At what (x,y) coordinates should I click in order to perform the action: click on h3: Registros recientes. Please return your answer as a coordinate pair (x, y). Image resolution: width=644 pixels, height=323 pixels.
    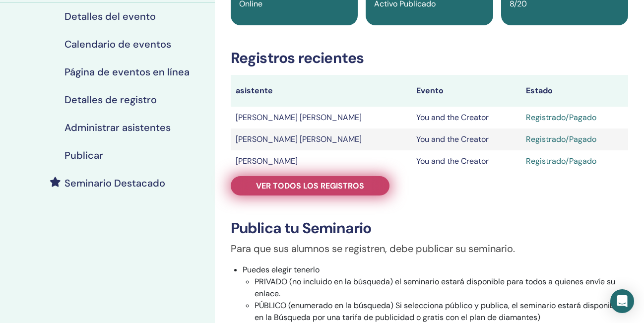
    Looking at the image, I should click on (429, 58).